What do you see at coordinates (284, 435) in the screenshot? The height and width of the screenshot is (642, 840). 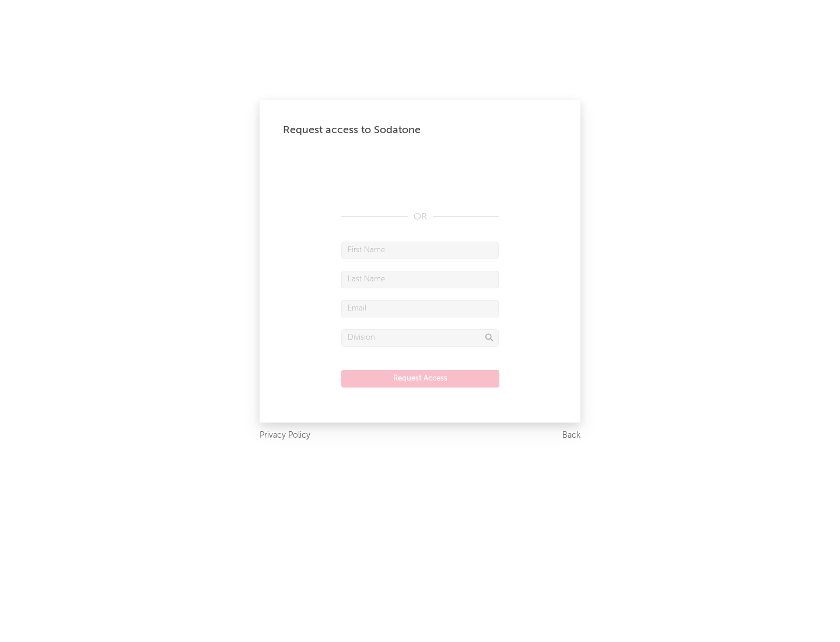 I see `a: Privacy Policy` at bounding box center [284, 435].